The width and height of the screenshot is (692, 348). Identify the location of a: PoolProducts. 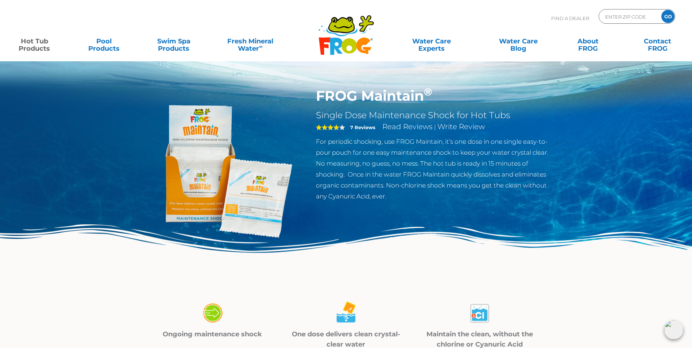
(104, 41).